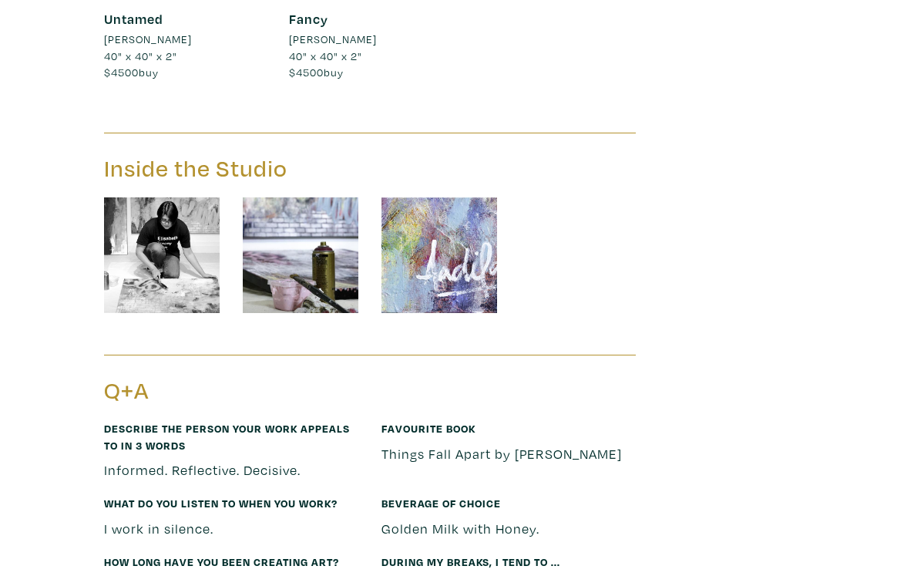 Image resolution: width=924 pixels, height=576 pixels. Describe the element at coordinates (509, 528) in the screenshot. I see `p: Golden Milk with Honey.` at that location.